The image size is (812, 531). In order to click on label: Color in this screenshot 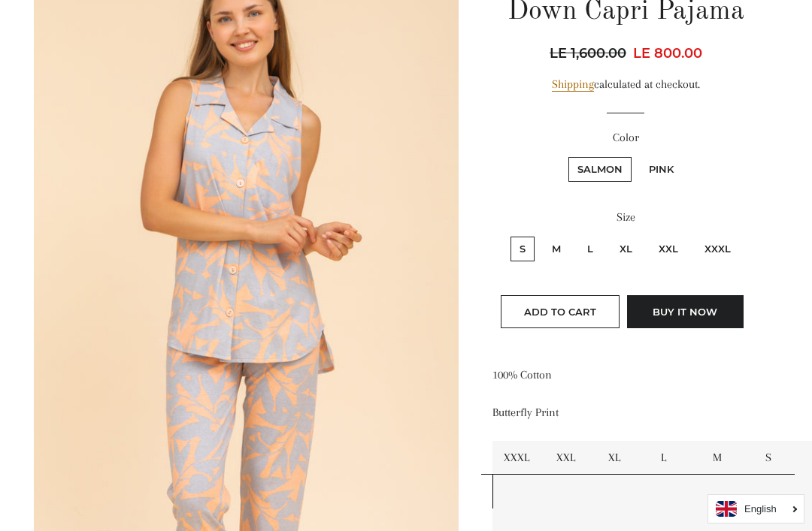, I will do `click(626, 138)`.